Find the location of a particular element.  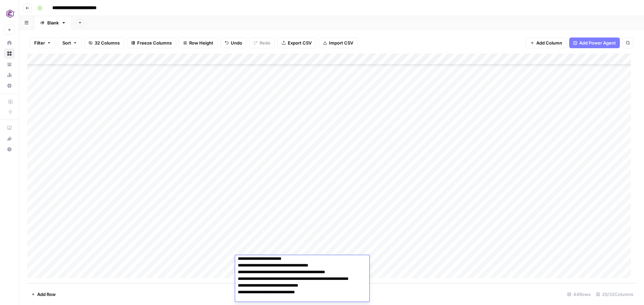

button: Sort is located at coordinates (70, 43).